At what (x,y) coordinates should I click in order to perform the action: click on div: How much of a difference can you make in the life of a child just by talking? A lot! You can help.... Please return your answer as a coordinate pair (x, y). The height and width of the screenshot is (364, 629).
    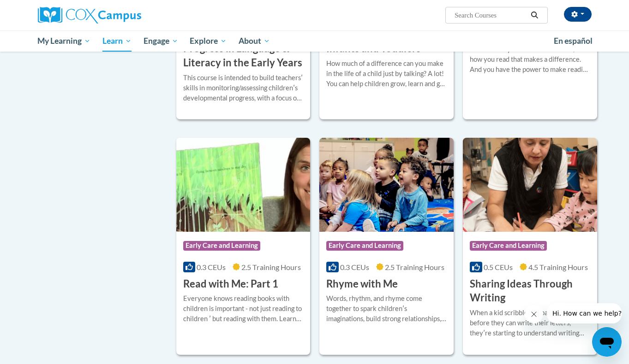
    Looking at the image, I should click on (386, 74).